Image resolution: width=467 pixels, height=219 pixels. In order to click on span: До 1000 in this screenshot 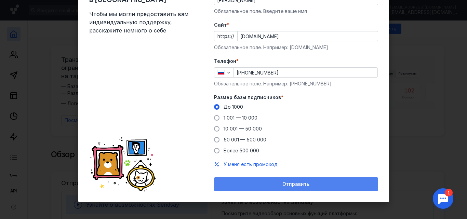, I will do `click(233, 107)`.